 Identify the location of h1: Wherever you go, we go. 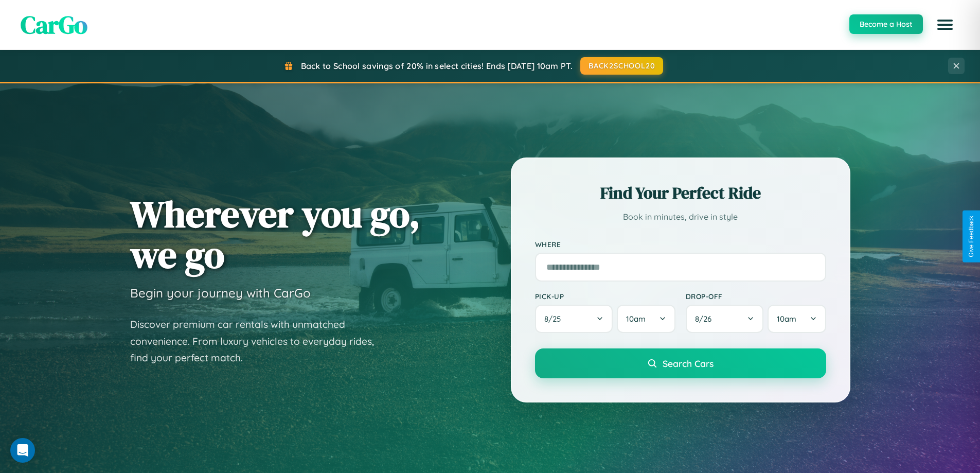
(275, 234).